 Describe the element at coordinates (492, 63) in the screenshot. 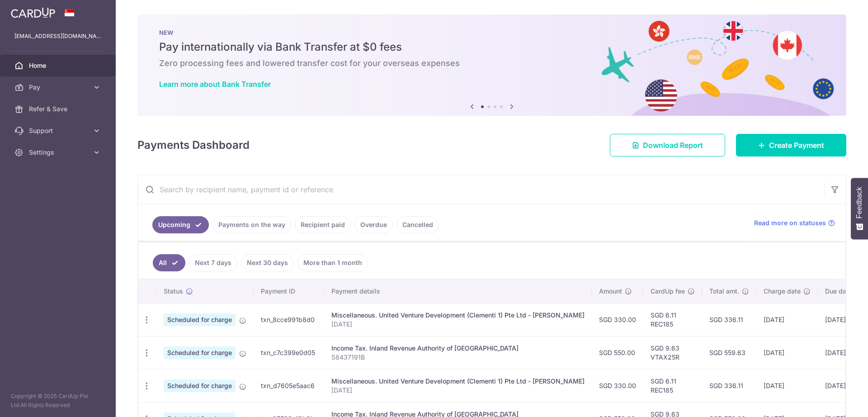

I see `h6: Zero processing fees and lowered transfer cost for your overseas expenses` at that location.